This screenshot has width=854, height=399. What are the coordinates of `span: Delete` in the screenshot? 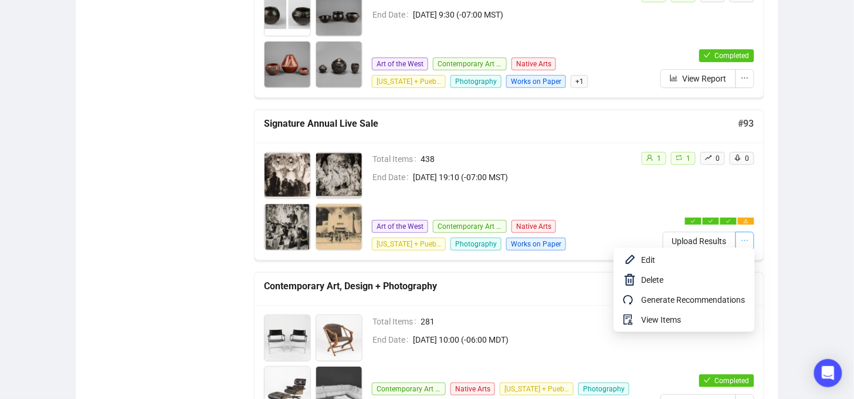 It's located at (693, 280).